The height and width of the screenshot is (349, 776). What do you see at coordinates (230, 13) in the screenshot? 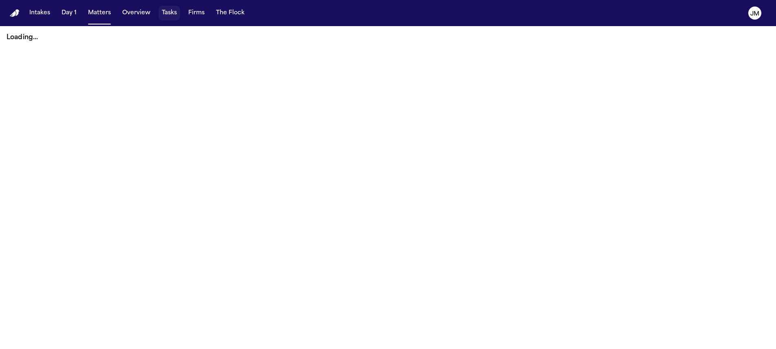
I see `button: The Flock` at bounding box center [230, 13].